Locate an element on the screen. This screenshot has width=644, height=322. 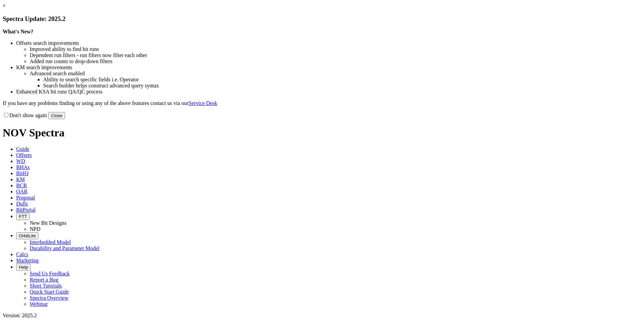
p: If you have any problems finding or using any of the above features contact us via our is located at coordinates (322, 103).